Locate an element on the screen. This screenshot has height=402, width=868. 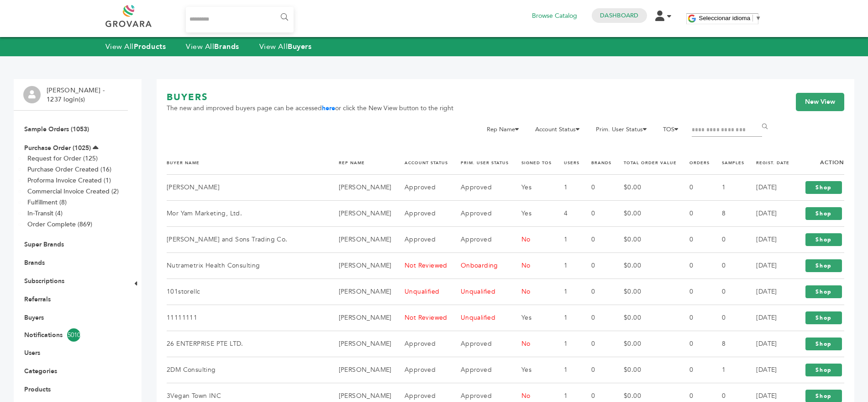
a: Referrals is located at coordinates (38, 299).